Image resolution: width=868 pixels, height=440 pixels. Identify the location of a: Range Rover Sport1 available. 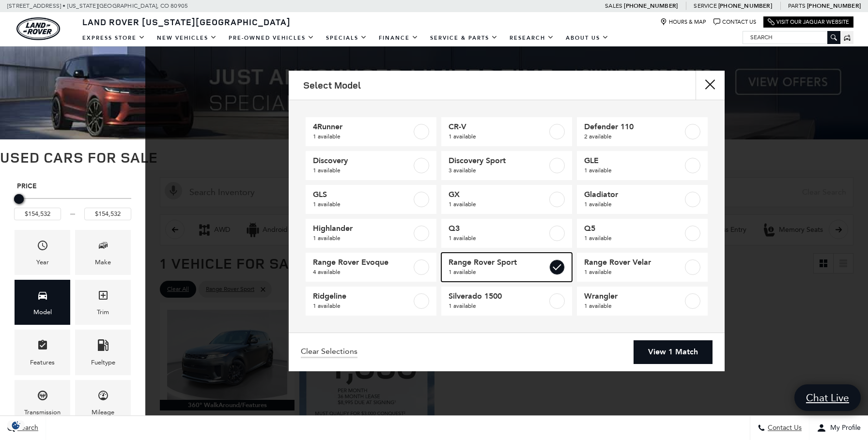
(506, 267).